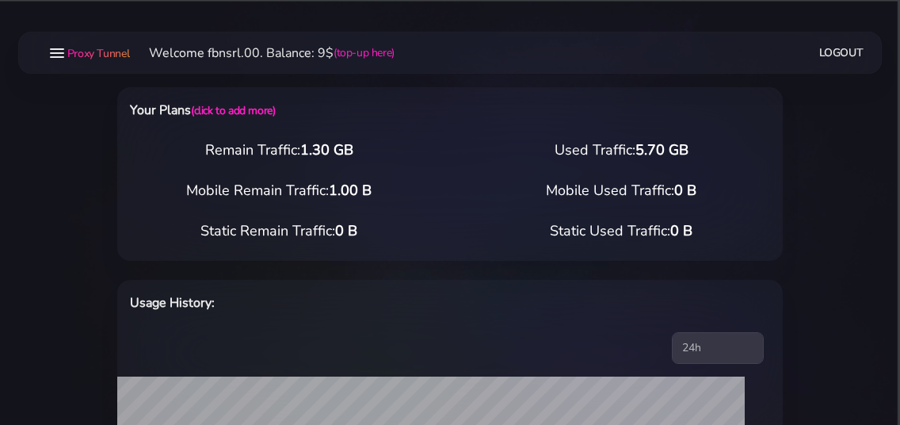 Image resolution: width=900 pixels, height=425 pixels. What do you see at coordinates (364, 52) in the screenshot?
I see `a: (top-up here)` at bounding box center [364, 52].